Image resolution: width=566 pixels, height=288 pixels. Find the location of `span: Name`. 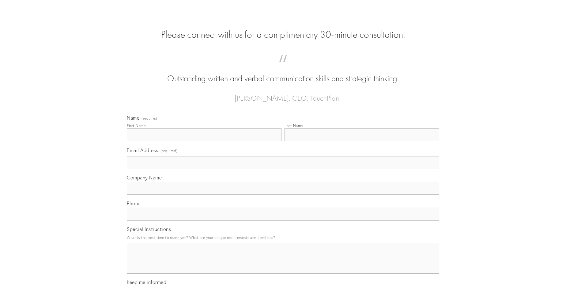

span: Name is located at coordinates (133, 118).